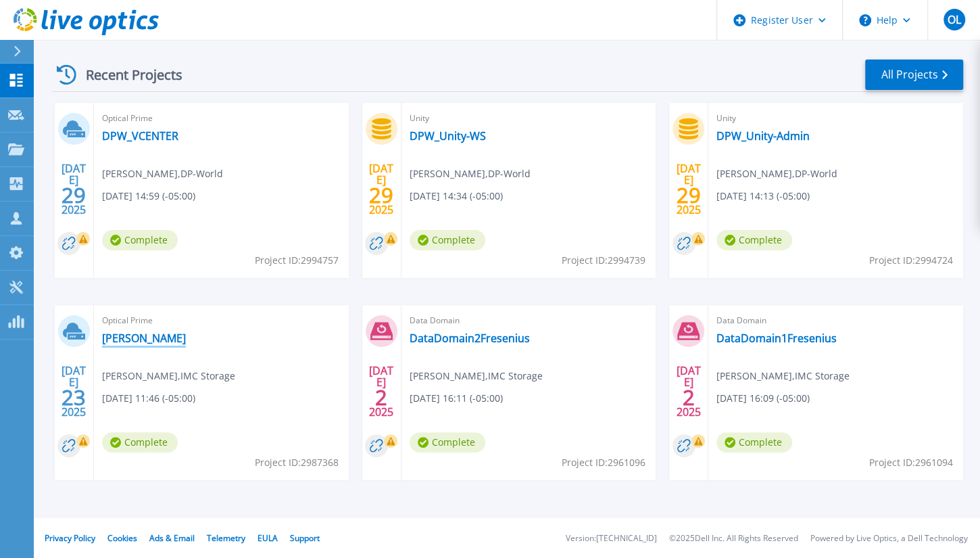 The image size is (980, 558). What do you see at coordinates (140, 136) in the screenshot?
I see `a: DPW_VCENTER` at bounding box center [140, 136].